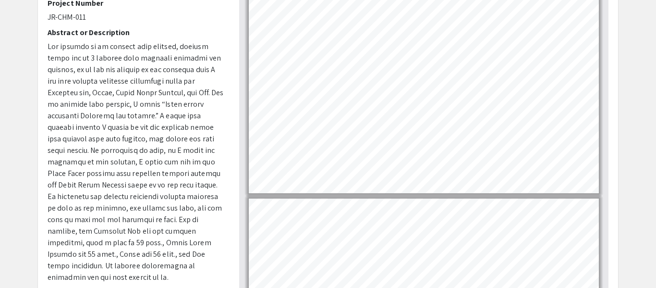  I want to click on h2: Abstract or Description, so click(136, 32).